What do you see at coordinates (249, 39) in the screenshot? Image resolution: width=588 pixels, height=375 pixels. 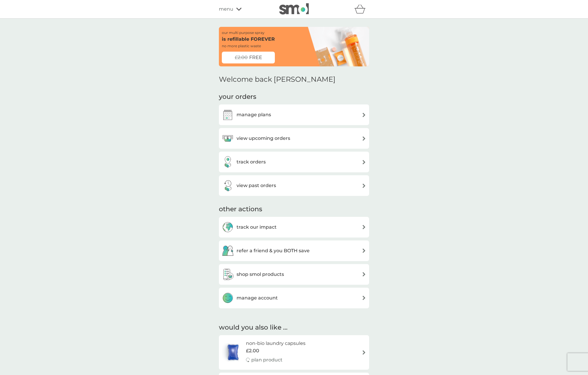 I see `p: is refillable FOREVER` at bounding box center [249, 39].